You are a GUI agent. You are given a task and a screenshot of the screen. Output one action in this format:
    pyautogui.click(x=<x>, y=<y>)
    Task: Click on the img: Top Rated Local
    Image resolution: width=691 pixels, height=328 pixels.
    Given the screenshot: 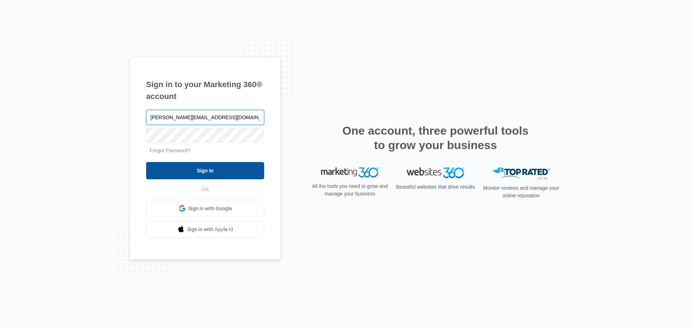 What is the action you would take?
    pyautogui.click(x=521, y=173)
    